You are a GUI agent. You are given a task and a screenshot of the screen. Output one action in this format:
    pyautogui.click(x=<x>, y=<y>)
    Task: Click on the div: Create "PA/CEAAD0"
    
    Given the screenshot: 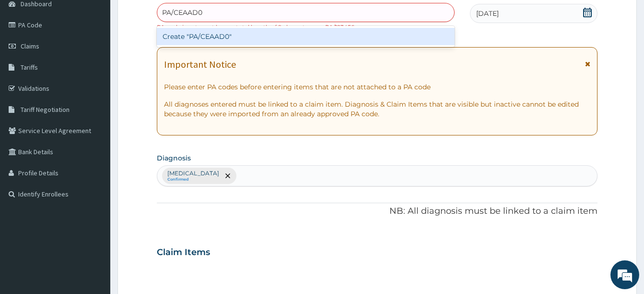 What is the action you would take?
    pyautogui.click(x=305, y=37)
    